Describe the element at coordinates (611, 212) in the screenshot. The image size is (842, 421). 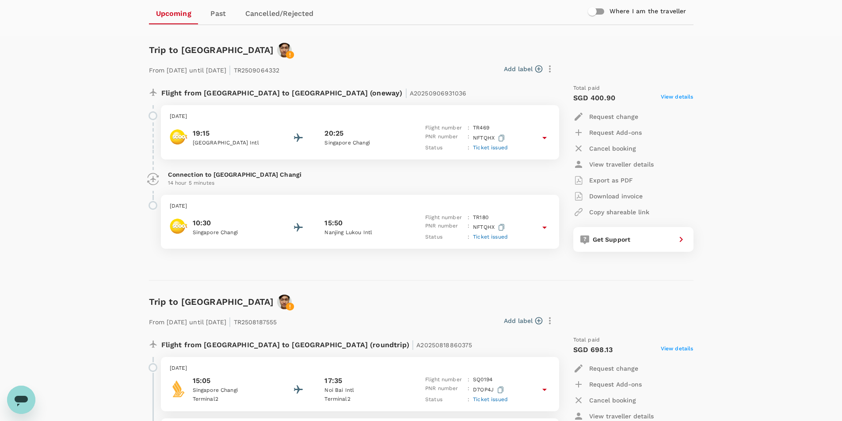
I see `button: Copy shareable link` at that location.